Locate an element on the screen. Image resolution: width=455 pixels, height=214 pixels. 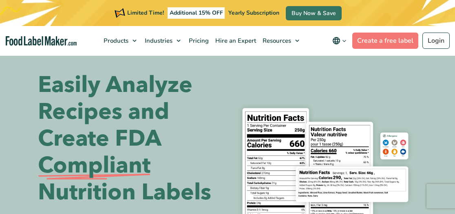
a: Hire an Expert is located at coordinates (235, 41).